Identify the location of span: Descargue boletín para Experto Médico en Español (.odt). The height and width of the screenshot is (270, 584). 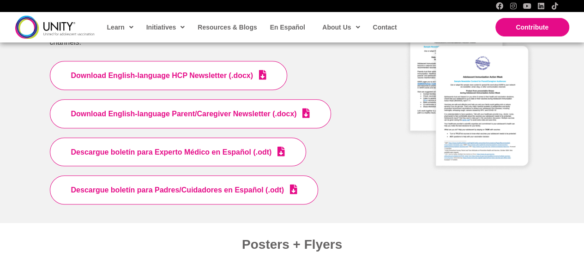
(171, 151).